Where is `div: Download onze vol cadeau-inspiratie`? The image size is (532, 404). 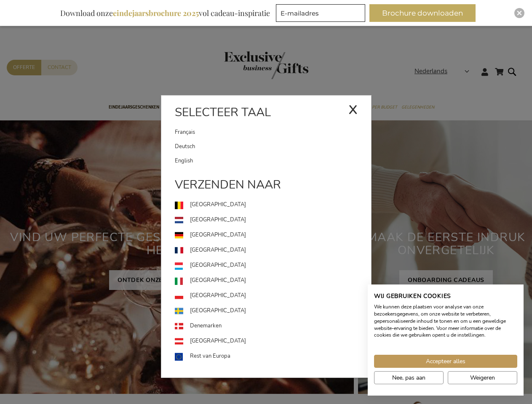
div: Download onze vol cadeau-inspiratie is located at coordinates (165, 13).